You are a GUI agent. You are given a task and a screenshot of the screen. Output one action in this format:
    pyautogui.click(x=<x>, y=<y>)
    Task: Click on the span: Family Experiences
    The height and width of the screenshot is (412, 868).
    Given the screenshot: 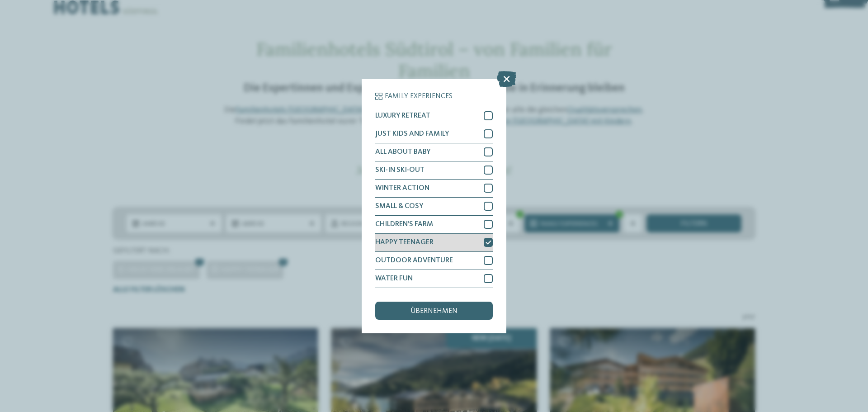 What is the action you would take?
    pyautogui.click(x=418, y=96)
    